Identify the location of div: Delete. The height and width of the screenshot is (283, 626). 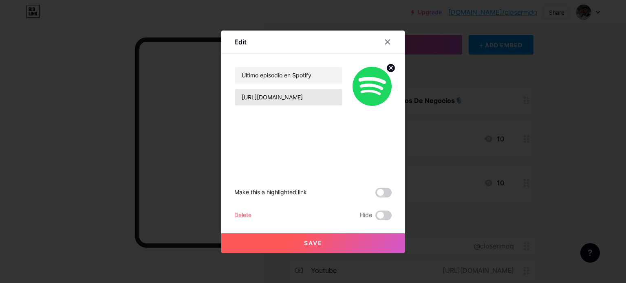
(243, 216).